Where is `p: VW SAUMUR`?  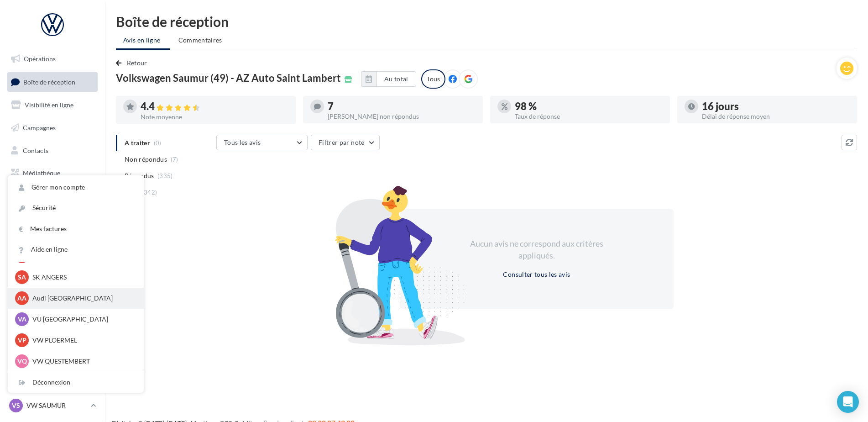 p: VW SAUMUR is located at coordinates (56, 406).